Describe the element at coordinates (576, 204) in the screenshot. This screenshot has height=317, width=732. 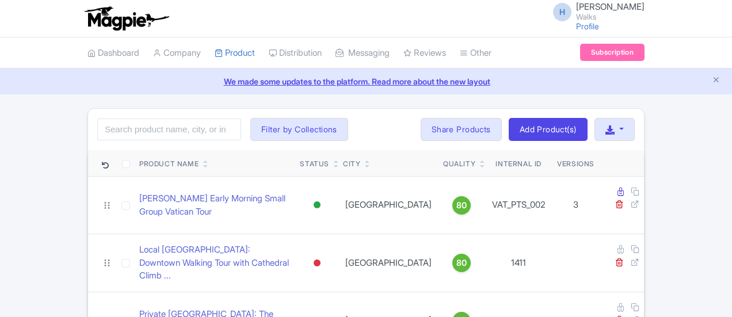
I see `span: 3` at that location.